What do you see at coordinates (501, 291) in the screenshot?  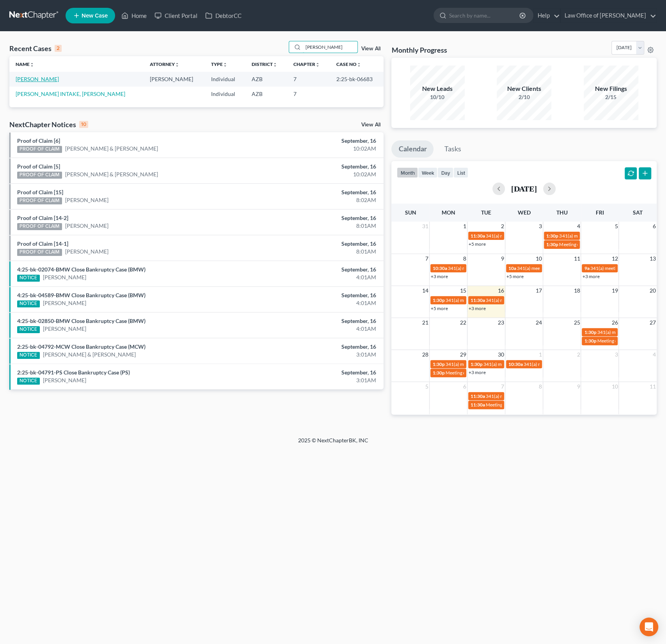 I see `span: 16` at bounding box center [501, 291].